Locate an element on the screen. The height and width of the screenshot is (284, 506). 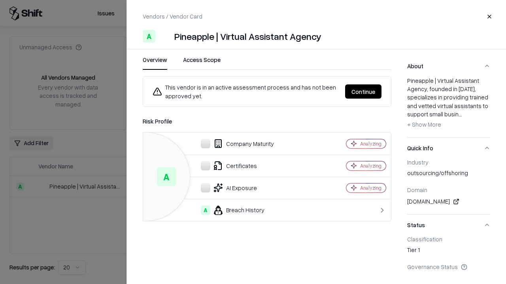
div: Breach History is located at coordinates (234, 211).